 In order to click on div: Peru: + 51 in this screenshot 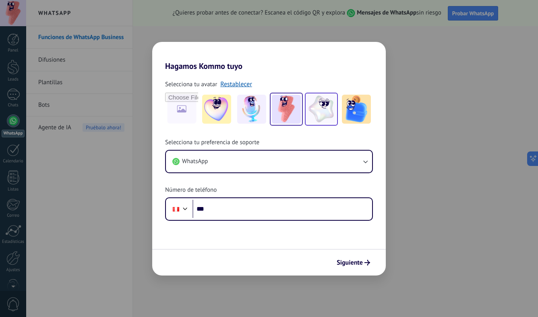, I will do `click(176, 209)`.